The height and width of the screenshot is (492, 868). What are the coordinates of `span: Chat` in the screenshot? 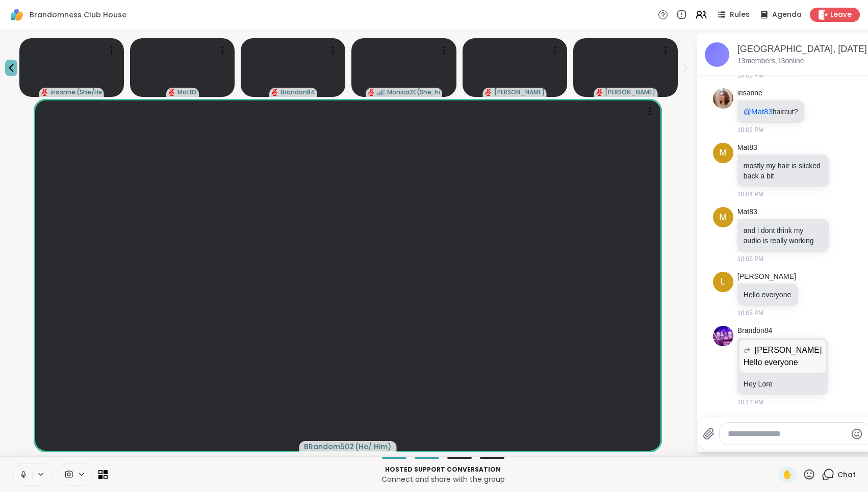 It's located at (847, 475).